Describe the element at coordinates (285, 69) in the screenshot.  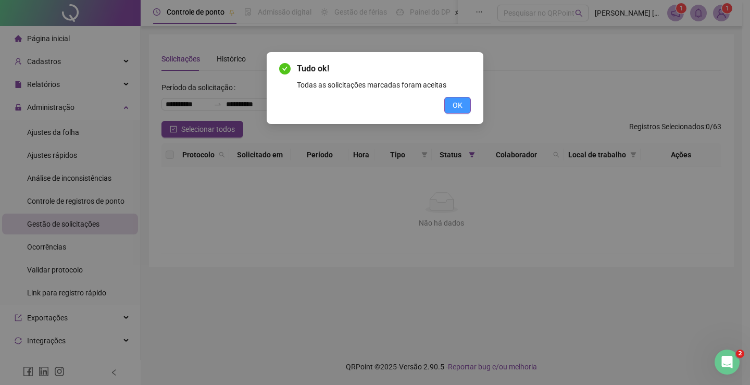
I see `span: check-circle` at that location.